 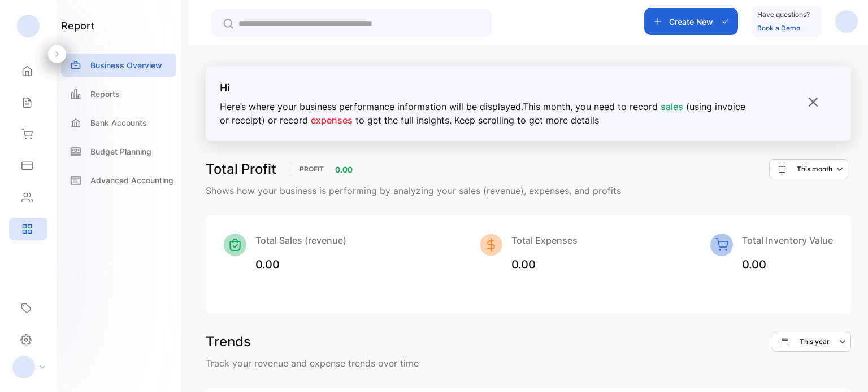 What do you see at coordinates (544, 240) in the screenshot?
I see `p: Total Expenses` at bounding box center [544, 240].